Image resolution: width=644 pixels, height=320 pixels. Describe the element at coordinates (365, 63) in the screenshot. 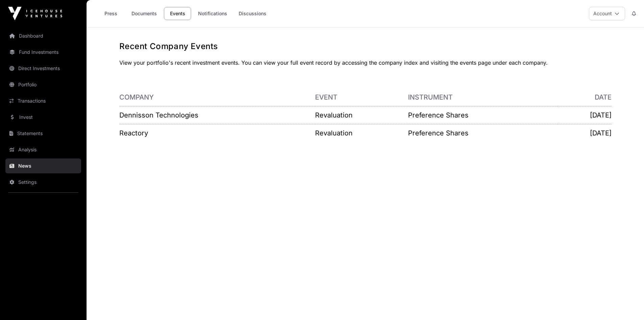

I see `p: View your portfolio's recent investment events. You can view your full event record by accessing ...` at that location.